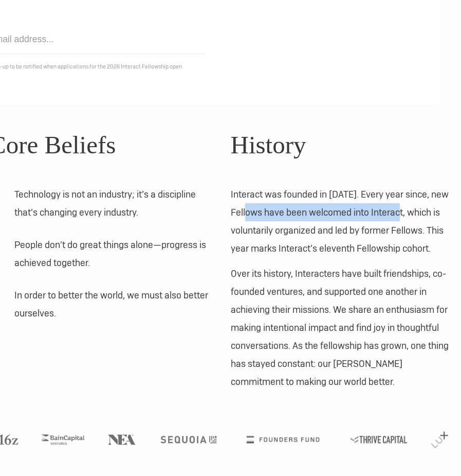 The image size is (461, 476). Describe the element at coordinates (341, 145) in the screenshot. I see `h2: History` at that location.